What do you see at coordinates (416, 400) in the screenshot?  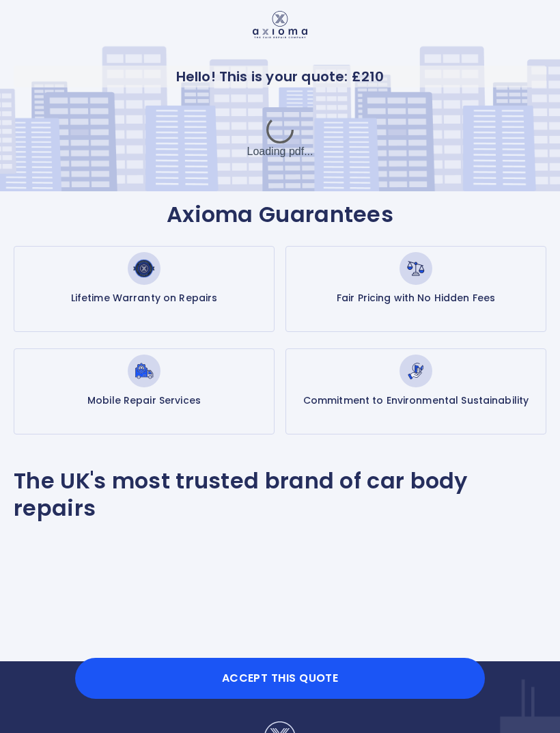 I see `p: Commitment to Environmental Sustainability` at bounding box center [416, 400].